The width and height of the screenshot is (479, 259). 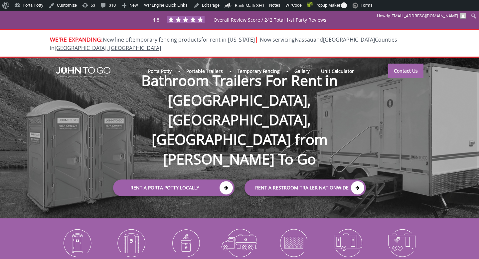 What do you see at coordinates (166, 40) in the screenshot?
I see `a: temporary fencing products` at bounding box center [166, 40].